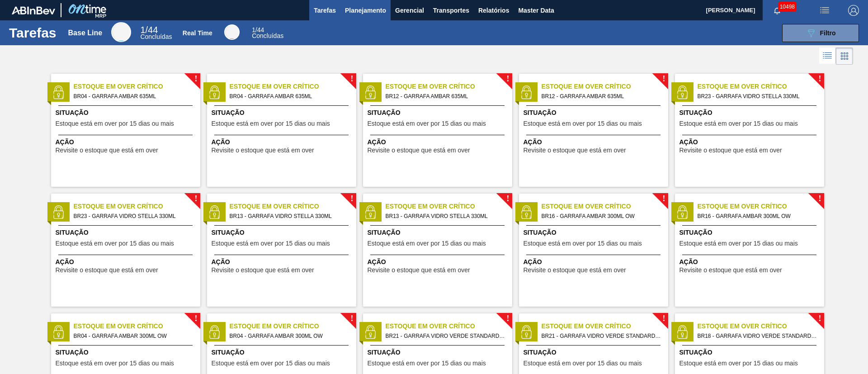  Describe the element at coordinates (828, 33) in the screenshot. I see `span: Filtro` at that location.